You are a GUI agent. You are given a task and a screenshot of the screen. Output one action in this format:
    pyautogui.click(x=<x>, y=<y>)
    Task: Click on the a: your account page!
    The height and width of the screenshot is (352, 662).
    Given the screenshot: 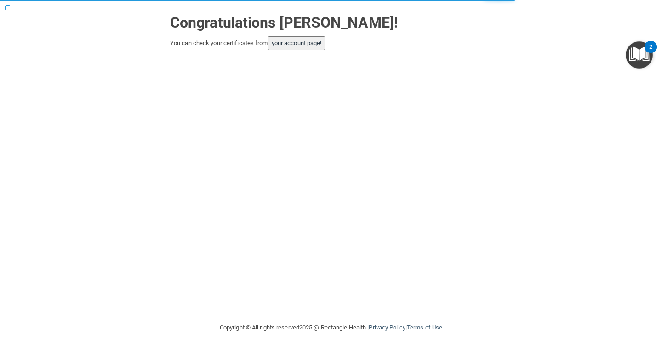 What is the action you would take?
    pyautogui.click(x=297, y=43)
    